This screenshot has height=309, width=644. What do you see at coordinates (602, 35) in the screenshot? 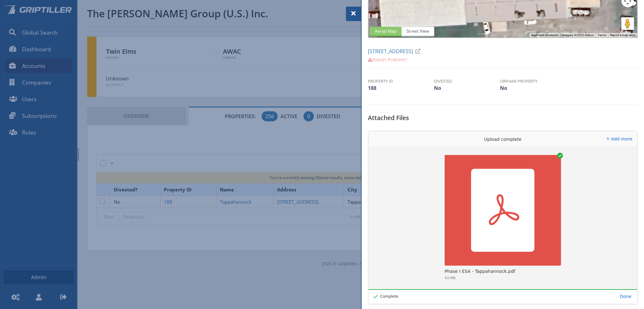
I see `a: Terms (opens in new tab)` at bounding box center [602, 35].